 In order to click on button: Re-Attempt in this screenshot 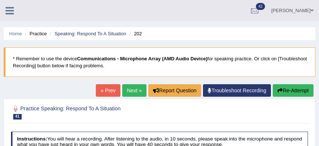, I will do `click(293, 90)`.